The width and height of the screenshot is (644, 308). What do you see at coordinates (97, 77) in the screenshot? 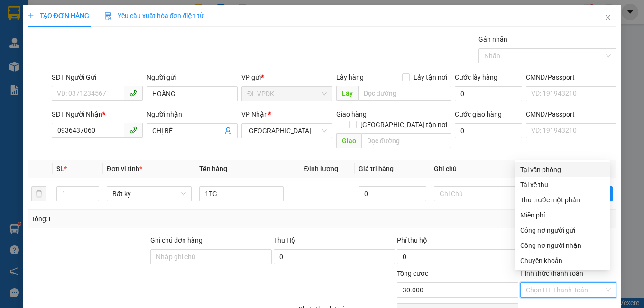
I see `div: SĐT Người Gửi` at bounding box center [97, 77].